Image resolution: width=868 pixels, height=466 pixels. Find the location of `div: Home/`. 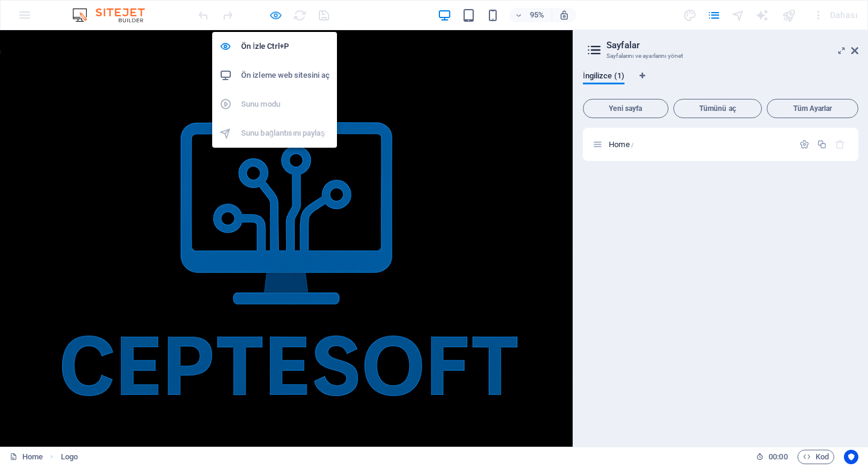

div: Home/ is located at coordinates (700, 144).